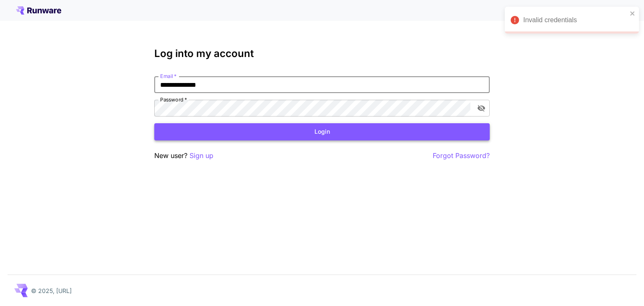 Image resolution: width=644 pixels, height=306 pixels. Describe the element at coordinates (322, 54) in the screenshot. I see `h3: Log into my account` at that location.